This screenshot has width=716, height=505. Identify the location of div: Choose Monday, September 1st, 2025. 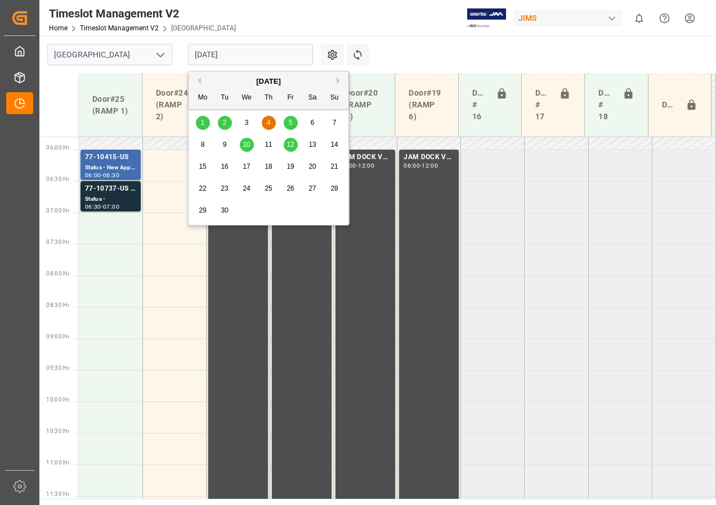
(203, 123).